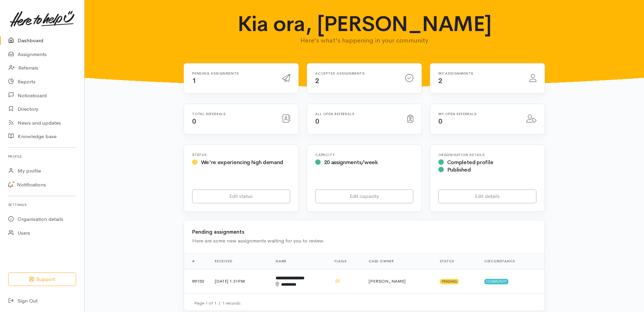 The image size is (644, 312). Describe the element at coordinates (42, 156) in the screenshot. I see `h6: Profile` at that location.